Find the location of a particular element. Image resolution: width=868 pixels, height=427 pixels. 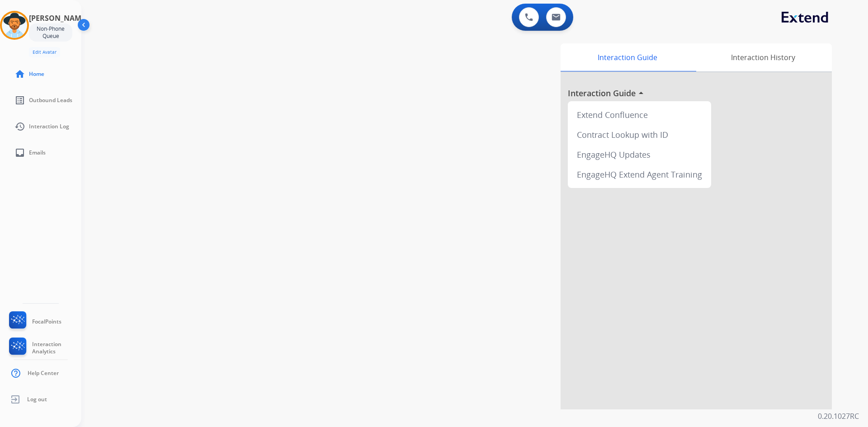

div: Interaction History is located at coordinates (763, 57).